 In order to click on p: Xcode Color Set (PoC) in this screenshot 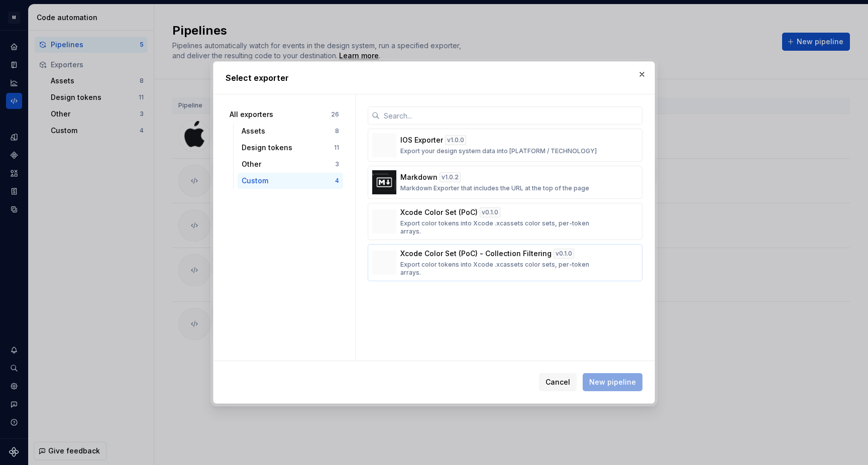, I will do `click(439, 213)`.